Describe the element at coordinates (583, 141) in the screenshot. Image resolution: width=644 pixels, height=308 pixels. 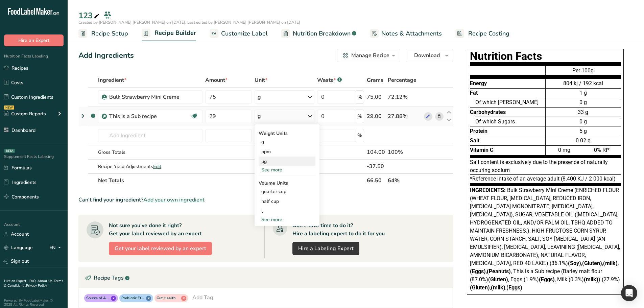
I see `div: 0.02 g` at that location.